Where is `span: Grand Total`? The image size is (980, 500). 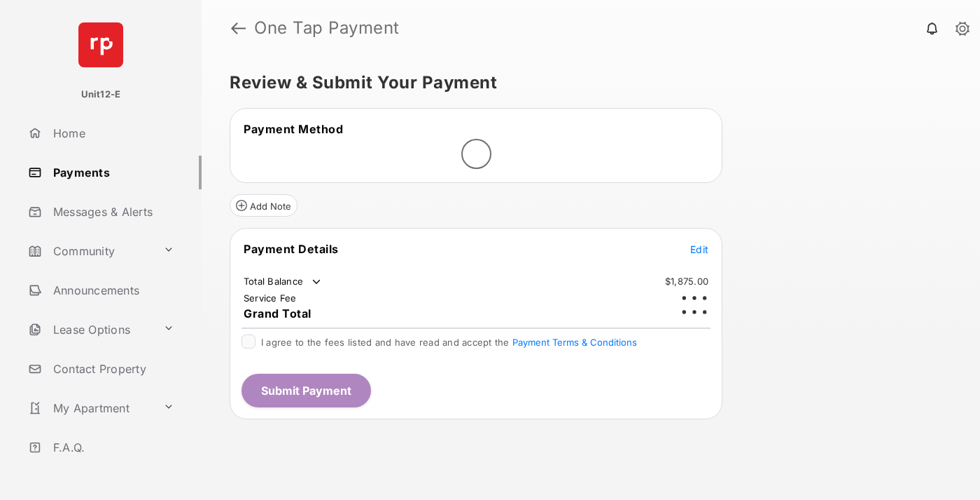
span: Grand Total is located at coordinates (277, 313).